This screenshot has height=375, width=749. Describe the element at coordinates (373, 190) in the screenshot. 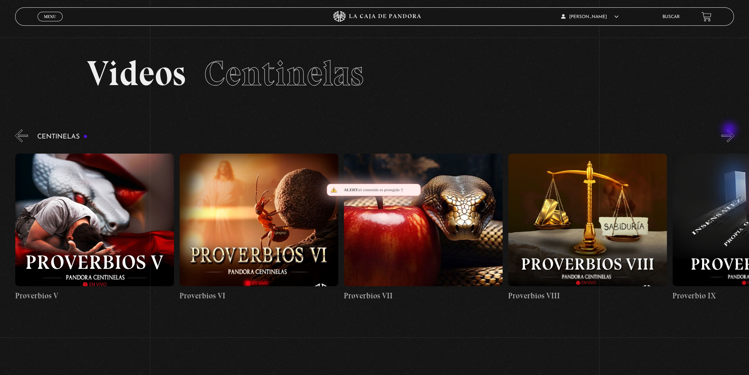

I see `div: el contenido es protegido !!` at that location.